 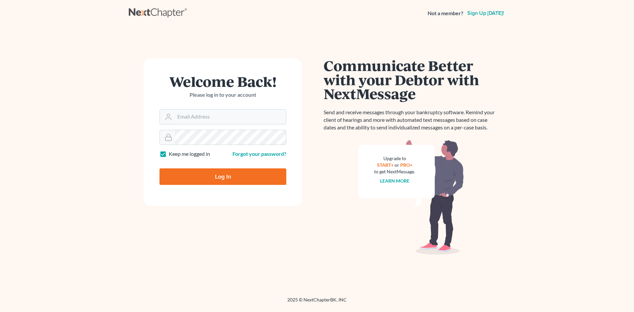 I want to click on div: to get NextMessage., so click(x=395, y=172).